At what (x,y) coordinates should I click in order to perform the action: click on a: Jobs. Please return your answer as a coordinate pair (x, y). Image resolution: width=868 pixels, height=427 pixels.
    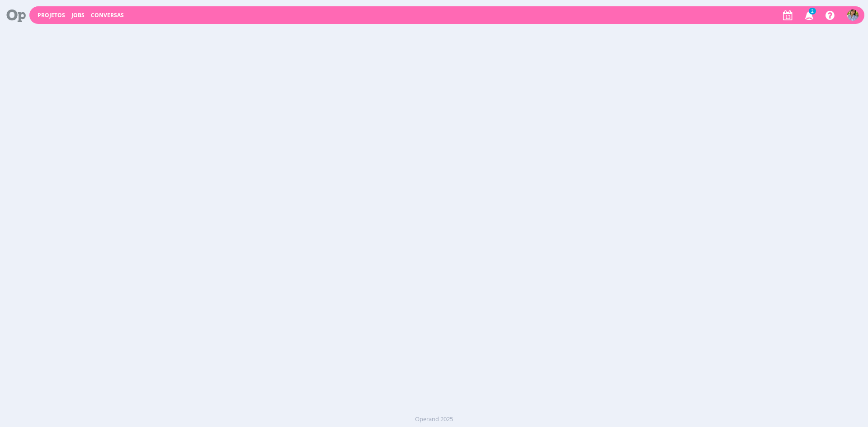
    Looking at the image, I should click on (78, 15).